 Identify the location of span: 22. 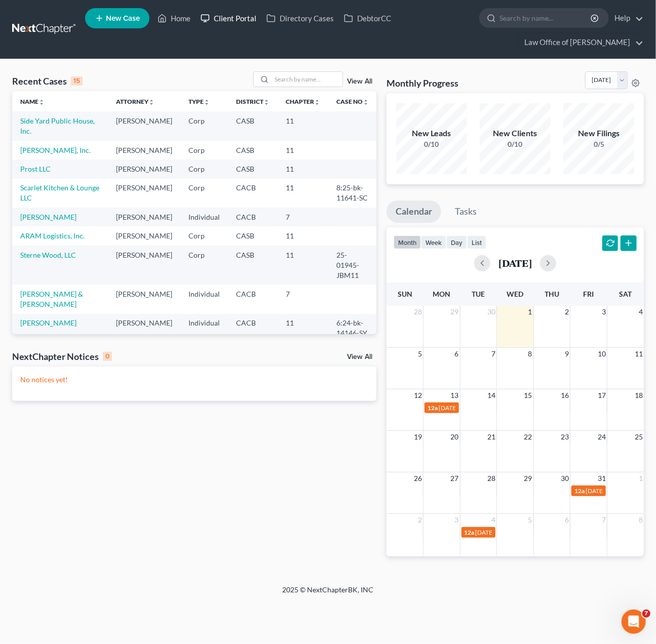
(529, 437).